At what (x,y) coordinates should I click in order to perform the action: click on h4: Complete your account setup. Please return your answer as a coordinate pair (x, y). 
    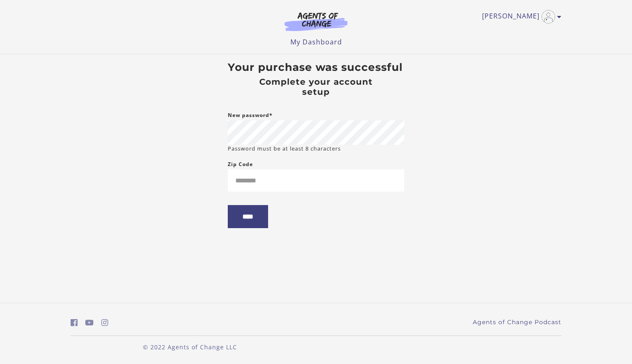
    Looking at the image, I should click on (316, 87).